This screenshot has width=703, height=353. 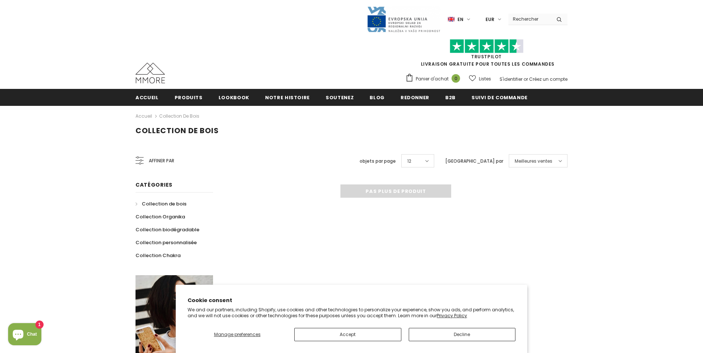 I want to click on span: Produits, so click(x=189, y=97).